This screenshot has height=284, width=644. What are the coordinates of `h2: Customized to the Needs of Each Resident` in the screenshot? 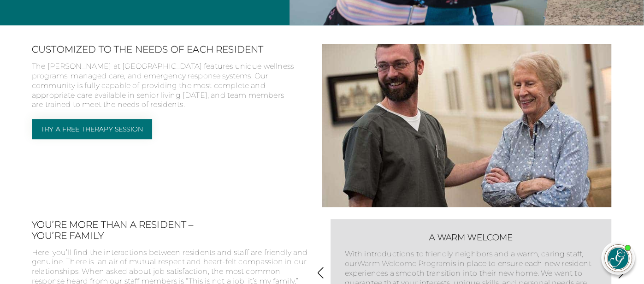 It's located at (162, 49).